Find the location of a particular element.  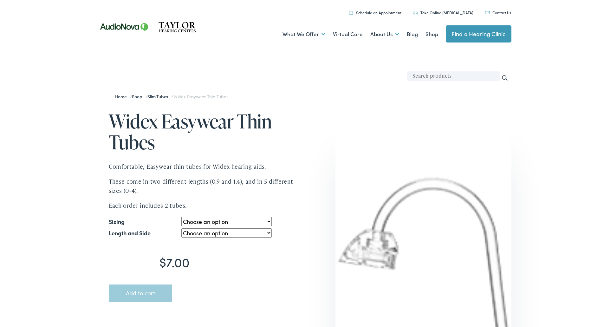

bdi: 7.00 is located at coordinates (175, 262).